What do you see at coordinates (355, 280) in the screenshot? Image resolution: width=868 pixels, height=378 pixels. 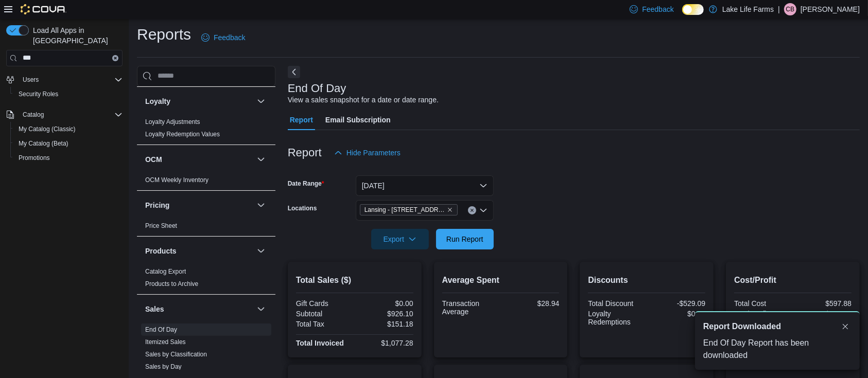 I see `h2: Total Sales ($)` at bounding box center [355, 280].